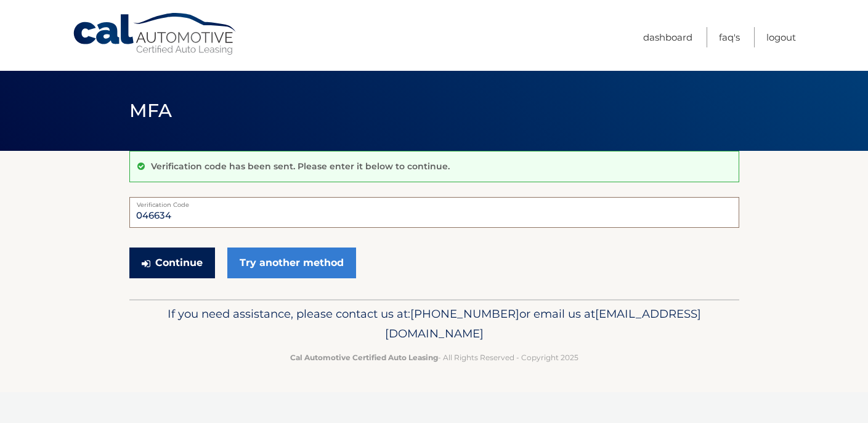  Describe the element at coordinates (668, 37) in the screenshot. I see `a: Dashboard` at that location.